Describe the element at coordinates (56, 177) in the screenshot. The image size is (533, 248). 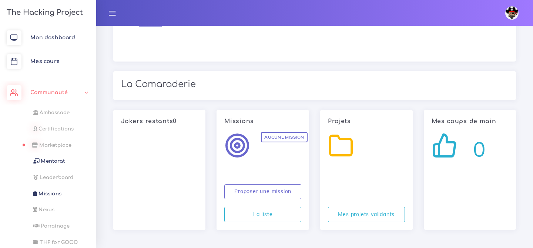
I see `span: translation missing: fr.dashboard.community.tabs.leaderboard` at that location.